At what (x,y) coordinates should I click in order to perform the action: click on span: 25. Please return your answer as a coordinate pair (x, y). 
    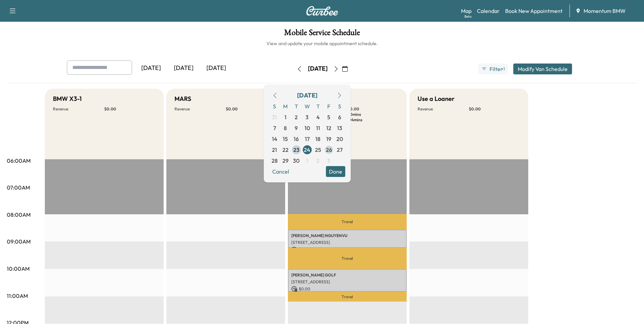
    Looking at the image, I should click on (318, 150).